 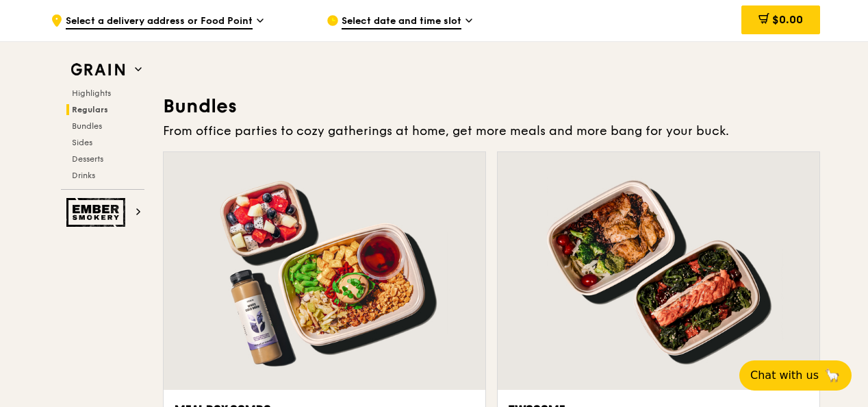 What do you see at coordinates (491, 106) in the screenshot?
I see `h3: Bundles` at bounding box center [491, 106].